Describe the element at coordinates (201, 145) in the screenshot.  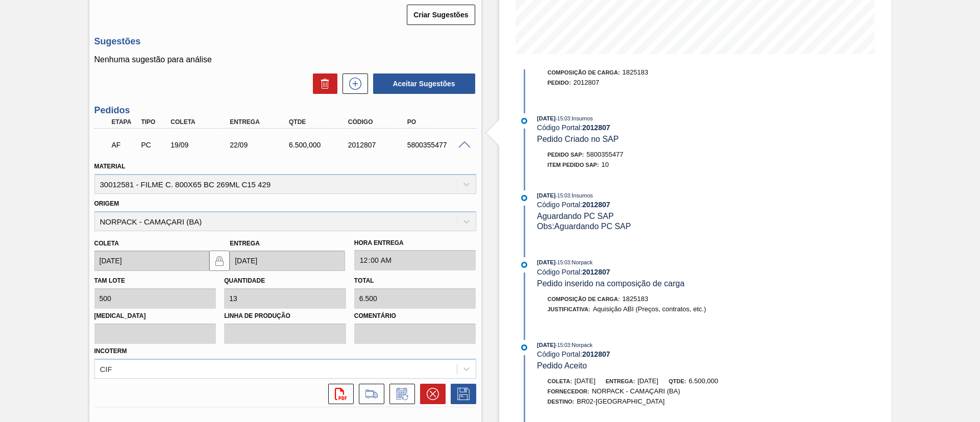
I see `div: 19/09/2025` at that location.